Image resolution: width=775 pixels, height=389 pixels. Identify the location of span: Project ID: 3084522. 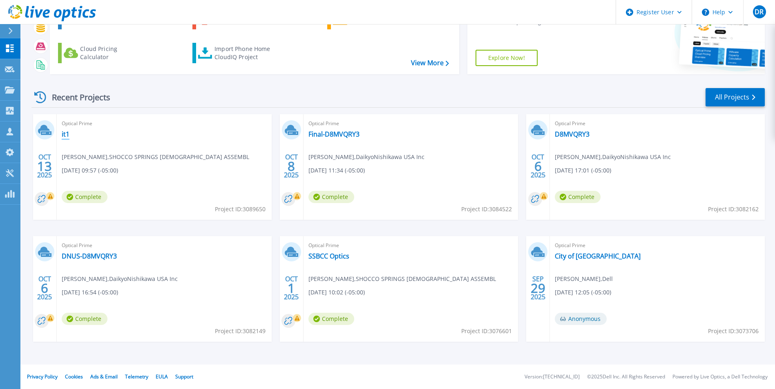
(486, 209).